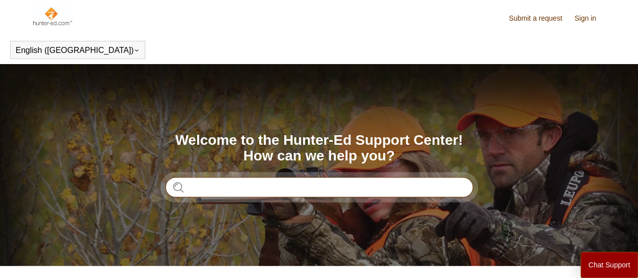  Describe the element at coordinates (52, 16) in the screenshot. I see `img: Hunter-Ed Help Center home page` at that location.